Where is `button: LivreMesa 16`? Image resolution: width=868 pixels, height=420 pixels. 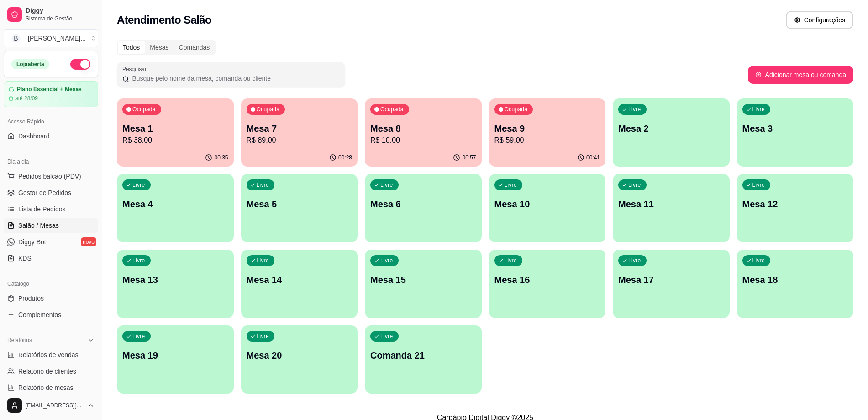 button: LivreMesa 16 is located at coordinates (547, 284).